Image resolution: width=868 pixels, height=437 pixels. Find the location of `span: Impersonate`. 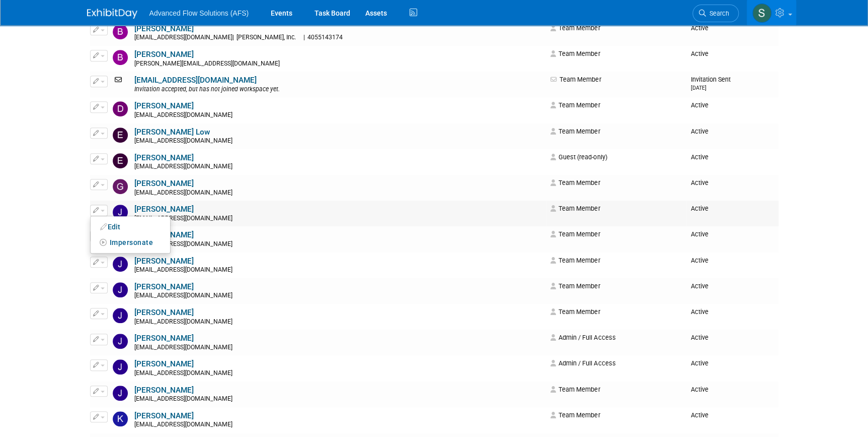

span: Impersonate is located at coordinates (132, 242).